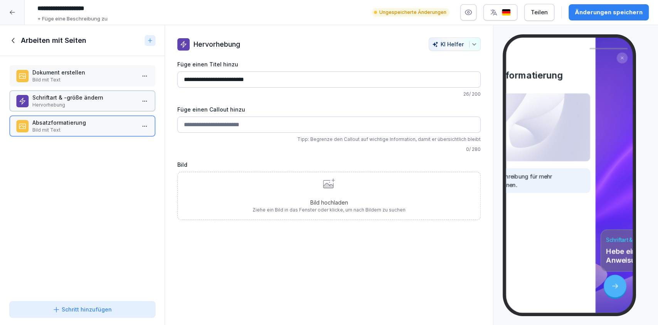 Image resolution: width=658 pixels, height=325 pixels. What do you see at coordinates (84, 72) in the screenshot?
I see `p: Dokument erstellen` at bounding box center [84, 72].